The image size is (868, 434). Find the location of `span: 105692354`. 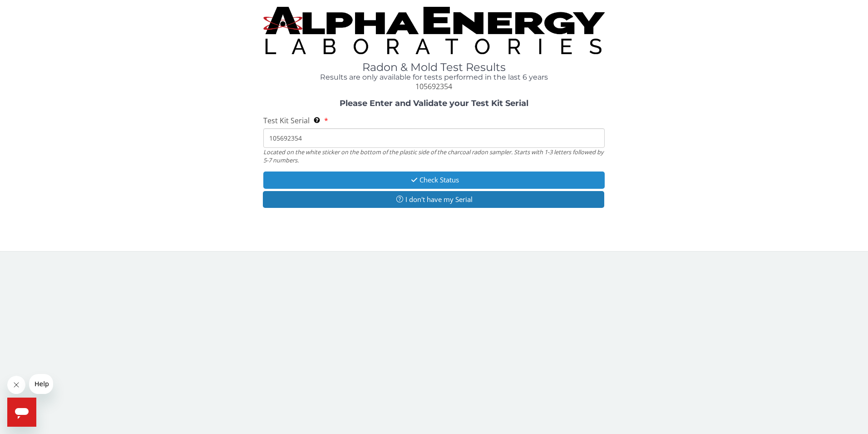

span: 105692354 is located at coordinates (434, 86).